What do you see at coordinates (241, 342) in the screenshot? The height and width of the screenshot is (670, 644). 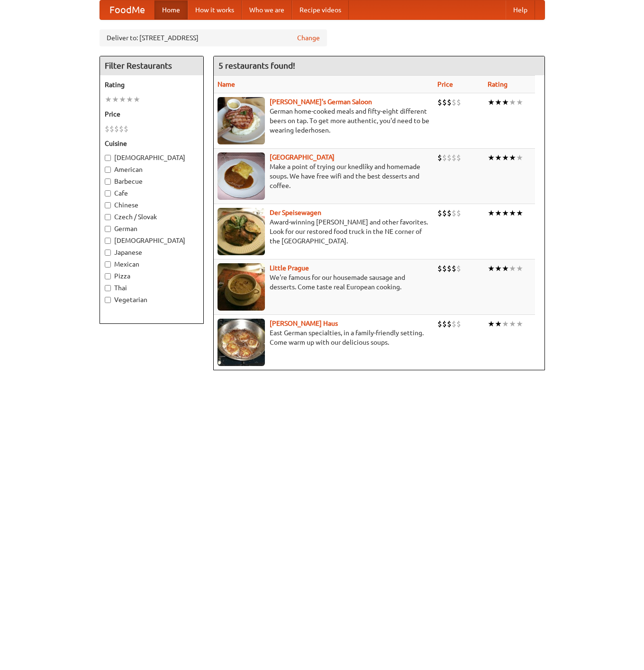 I see `img: kohlhaus.jpg` at bounding box center [241, 342].